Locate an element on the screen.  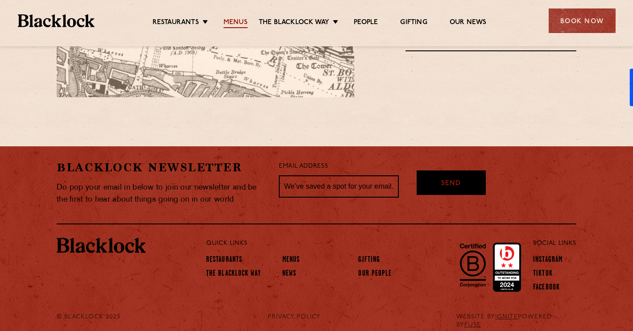
a: People is located at coordinates (366, 23).